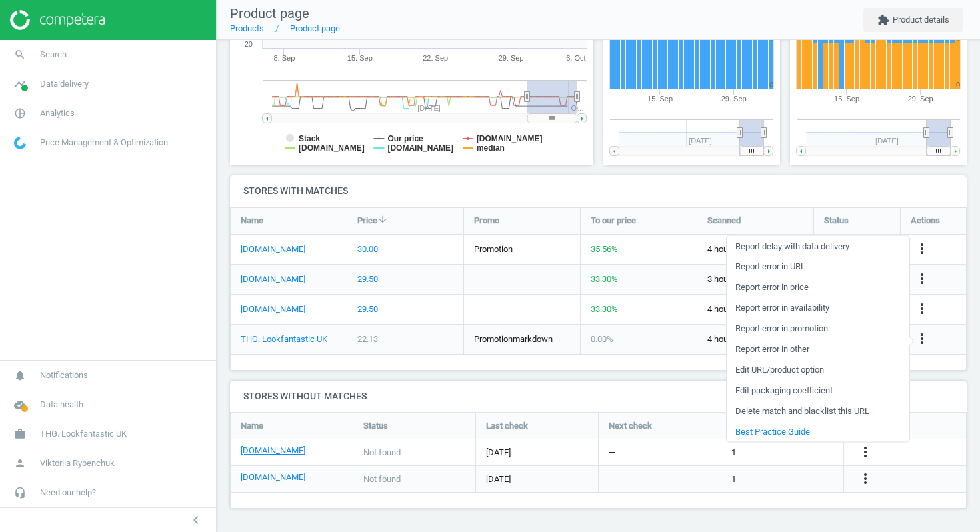 This screenshot has width=980, height=532. What do you see at coordinates (269, 13) in the screenshot?
I see `span: Product page` at bounding box center [269, 13].